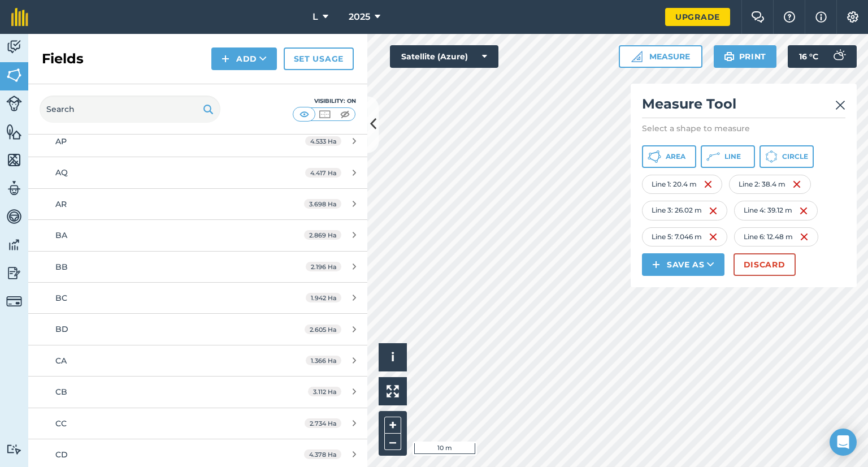  I want to click on button: 16 °C, so click(823, 56).